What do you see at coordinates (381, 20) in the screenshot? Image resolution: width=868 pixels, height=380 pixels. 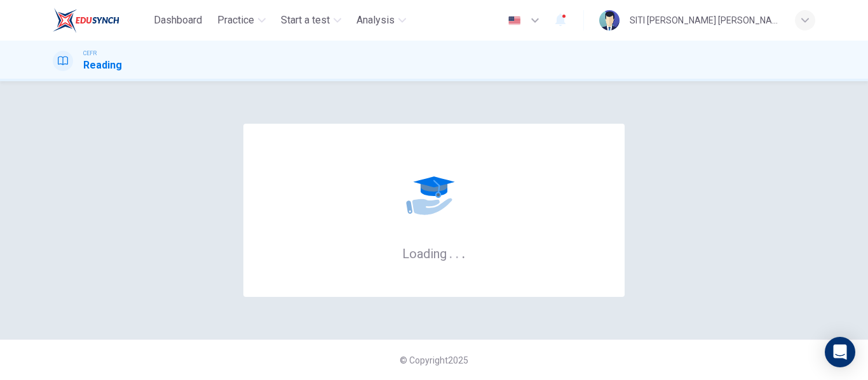 I see `button: Analysis` at bounding box center [381, 20].